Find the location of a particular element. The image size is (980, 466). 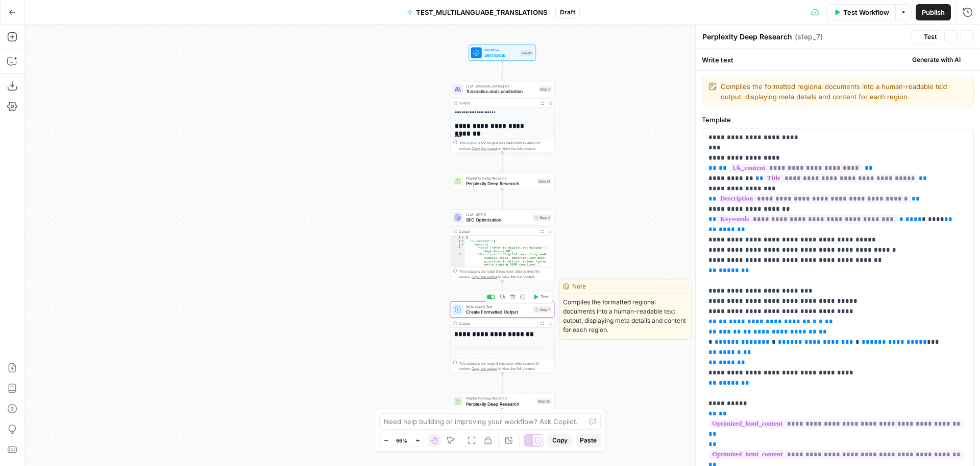

span: Compiles the formatted regional documents into a human-readable text output, displaying meta deta... is located at coordinates (626, 316).